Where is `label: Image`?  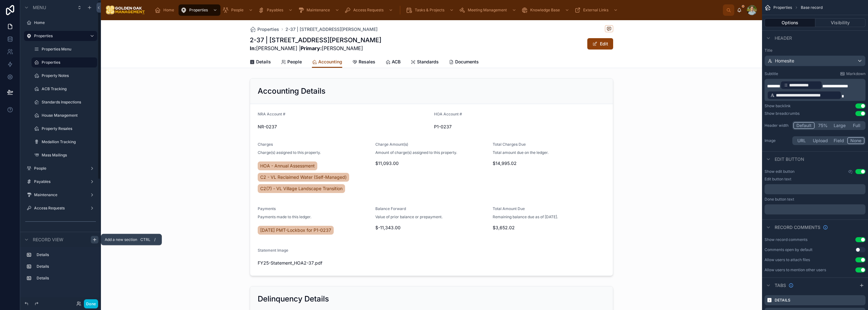 label: Image is located at coordinates (777, 140).